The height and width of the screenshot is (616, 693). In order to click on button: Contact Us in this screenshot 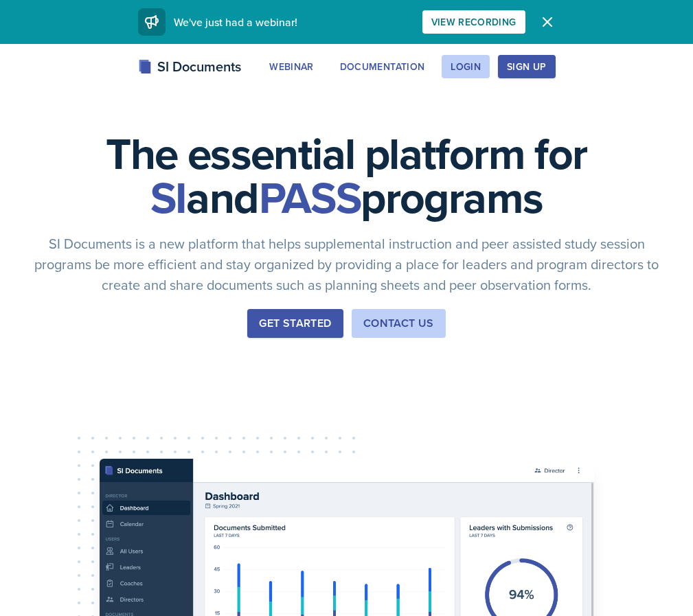, I will do `click(398, 323)`.